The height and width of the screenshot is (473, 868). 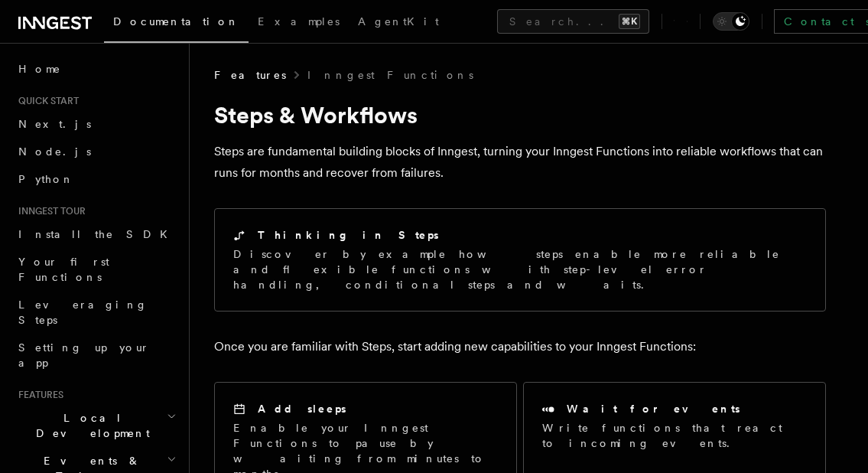 What do you see at coordinates (83, 312) in the screenshot?
I see `span: Leveraging Steps` at bounding box center [83, 312].